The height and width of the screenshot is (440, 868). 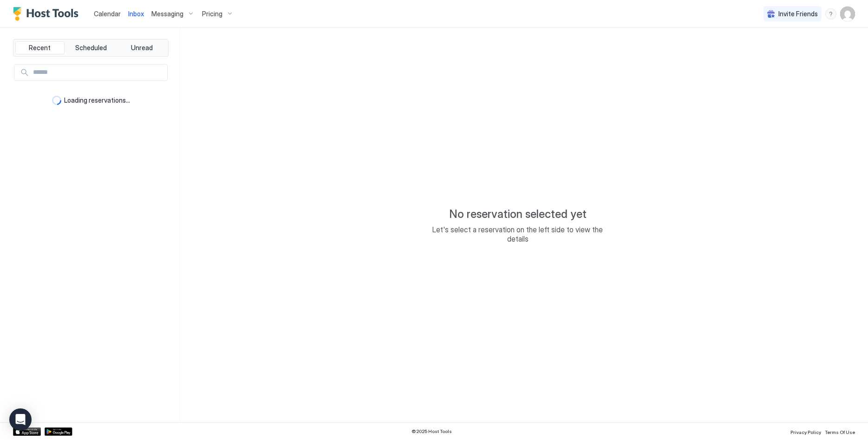 What do you see at coordinates (840, 431) in the screenshot?
I see `a: Terms Of Use` at bounding box center [840, 431].